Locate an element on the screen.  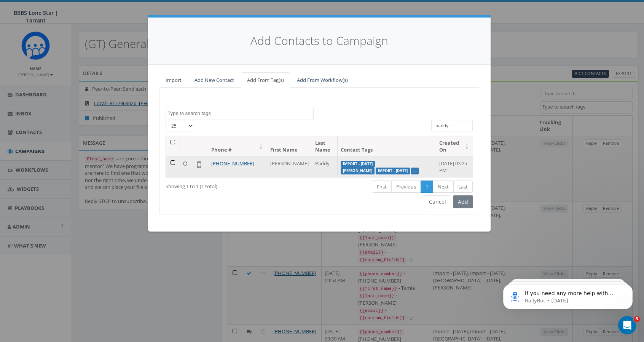
a: First is located at coordinates (381, 187).